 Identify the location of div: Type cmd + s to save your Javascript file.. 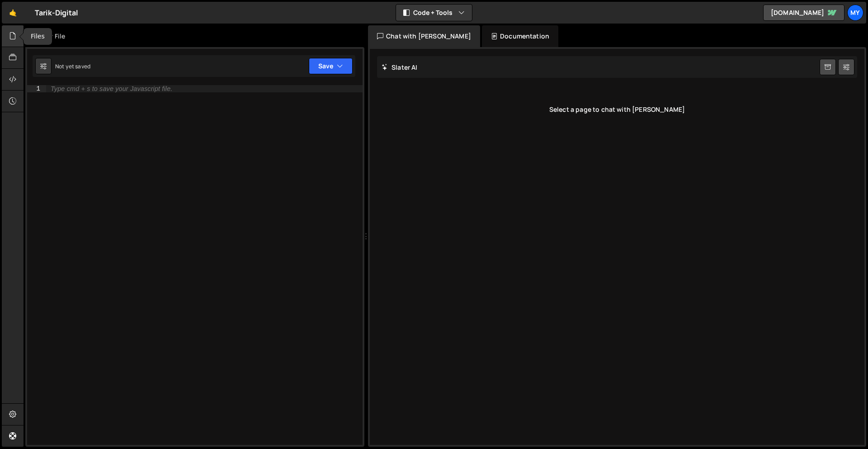
(111, 89).